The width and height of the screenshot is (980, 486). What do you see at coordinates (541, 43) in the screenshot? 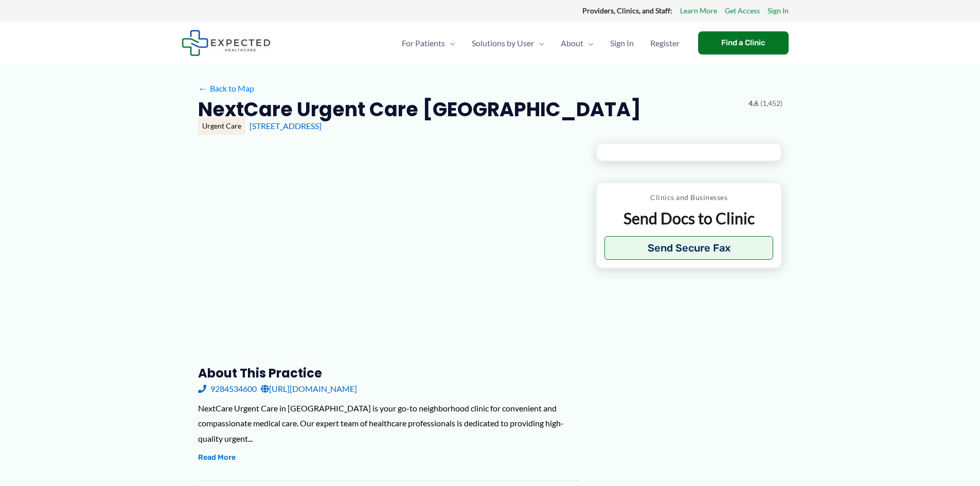
I see `nav: Primary Site Navigation` at bounding box center [541, 43].